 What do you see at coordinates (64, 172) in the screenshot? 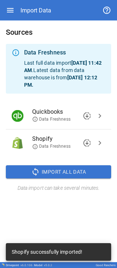
I see `span: Import All Data` at bounding box center [64, 172].